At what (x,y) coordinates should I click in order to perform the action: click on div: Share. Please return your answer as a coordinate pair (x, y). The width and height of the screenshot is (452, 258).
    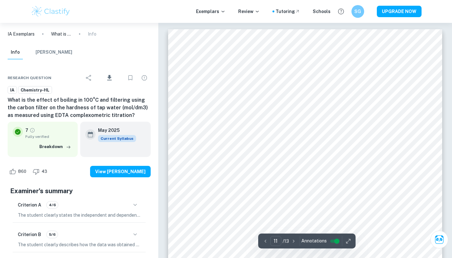
    Looking at the image, I should click on (89, 78).